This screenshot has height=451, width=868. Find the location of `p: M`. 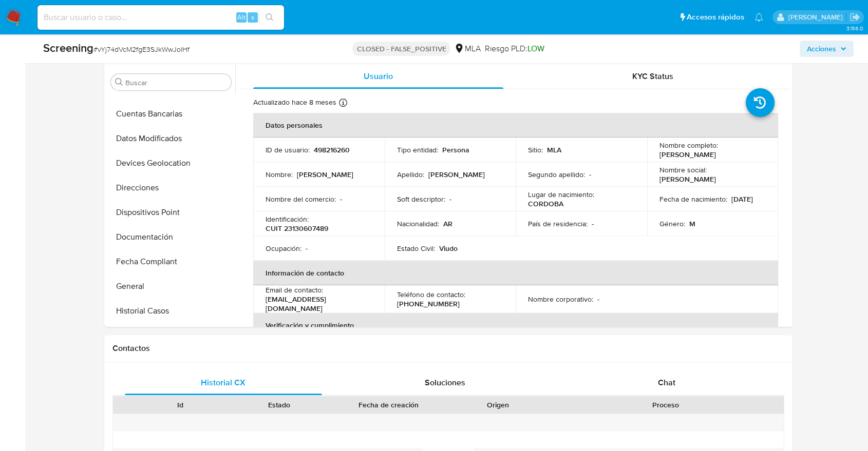

p: M is located at coordinates (693, 224).